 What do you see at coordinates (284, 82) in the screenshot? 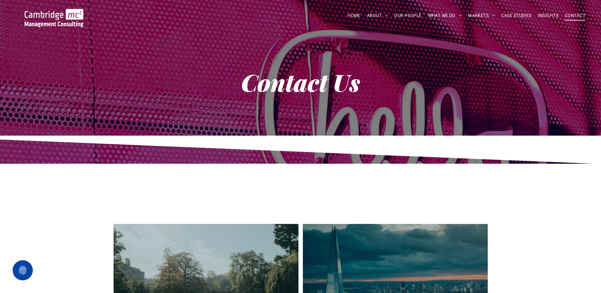
I see `strong: Contact` at bounding box center [284, 82].